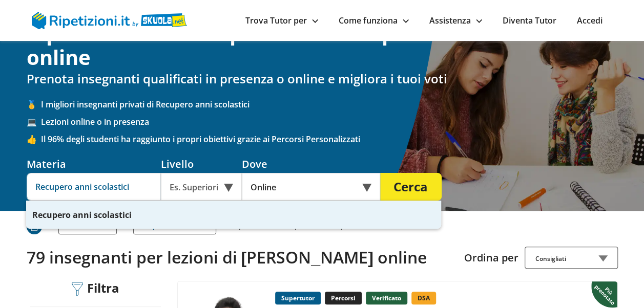 This screenshot has height=308, width=644. Describe the element at coordinates (374, 20) in the screenshot. I see `a: Come funziona` at that location.